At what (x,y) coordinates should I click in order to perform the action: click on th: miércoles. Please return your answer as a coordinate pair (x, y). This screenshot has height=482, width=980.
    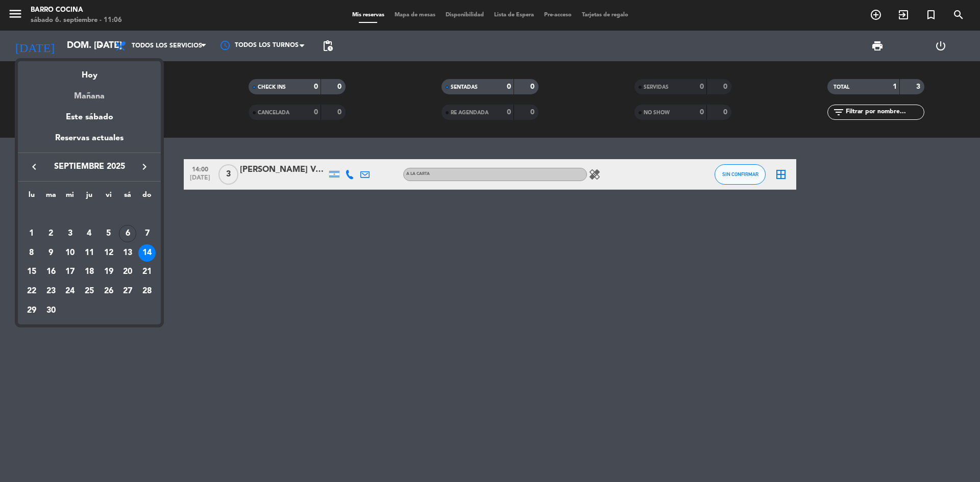
    Looking at the image, I should click on (70, 197).